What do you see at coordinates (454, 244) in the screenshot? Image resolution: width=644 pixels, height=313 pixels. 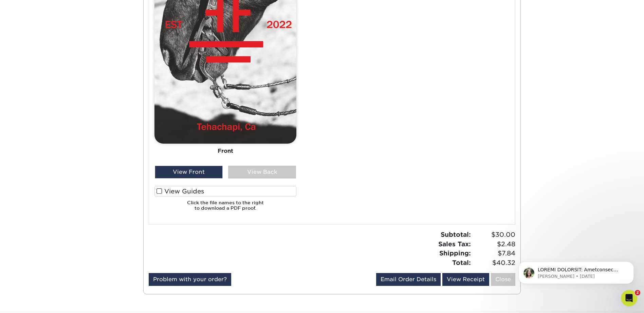 I see `strong: Sales Tax:` at bounding box center [454, 244].